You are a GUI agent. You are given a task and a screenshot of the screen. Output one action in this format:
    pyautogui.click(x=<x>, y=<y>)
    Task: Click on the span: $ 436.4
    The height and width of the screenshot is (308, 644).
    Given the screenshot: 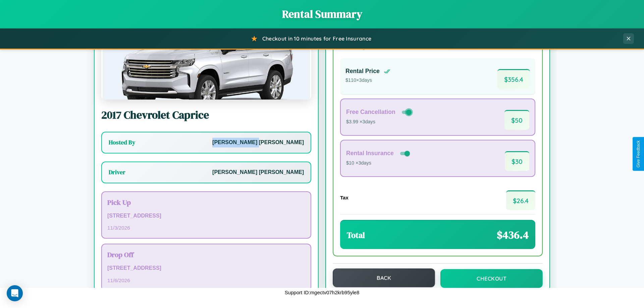 What is the action you would take?
    pyautogui.click(x=513, y=235)
    